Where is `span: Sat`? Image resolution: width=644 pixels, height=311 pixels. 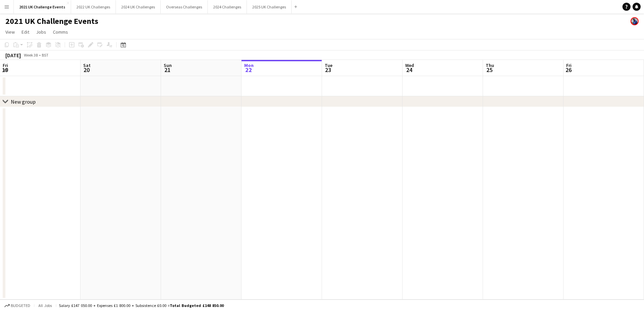 span: Sat is located at coordinates (87, 65).